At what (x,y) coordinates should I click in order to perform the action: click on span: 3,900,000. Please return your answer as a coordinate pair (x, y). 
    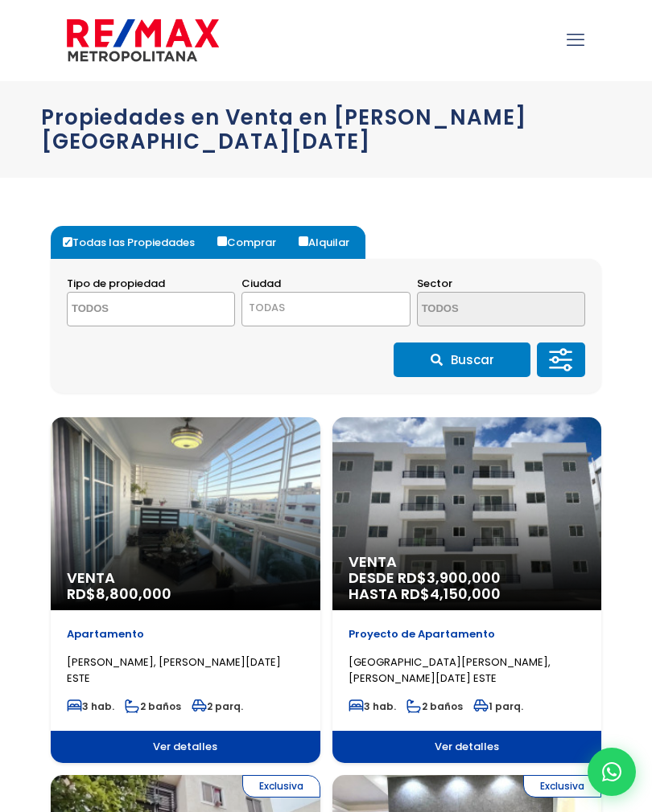
    Looking at the image, I should click on (463, 577).